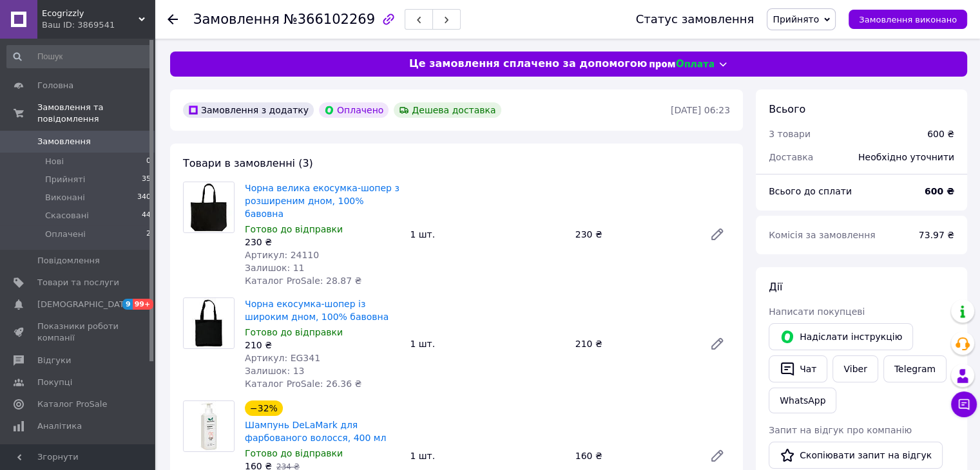  What do you see at coordinates (264, 408) in the screenshot?
I see `div: −32%` at bounding box center [264, 408].